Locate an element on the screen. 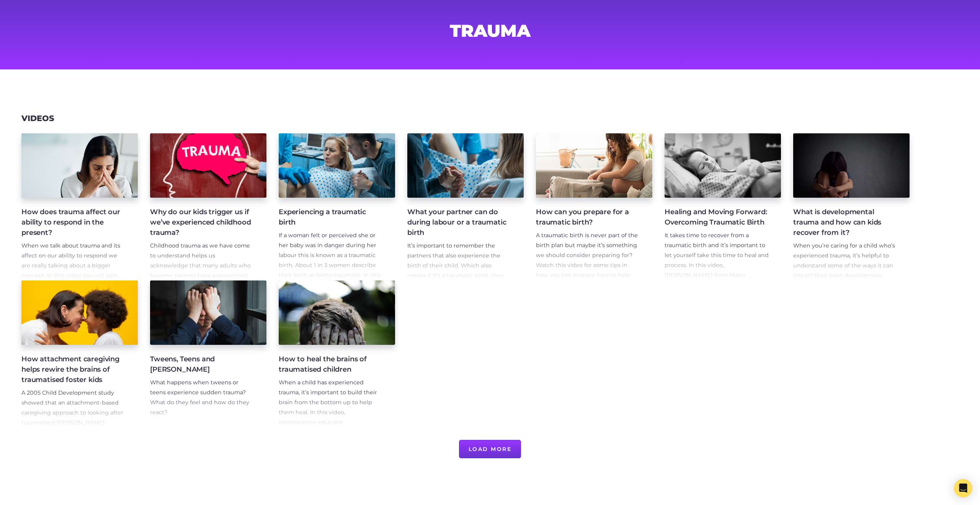  h4: How attachment caregiving helps rewire the brains of traumatised foster kids is located at coordinates (73, 369).